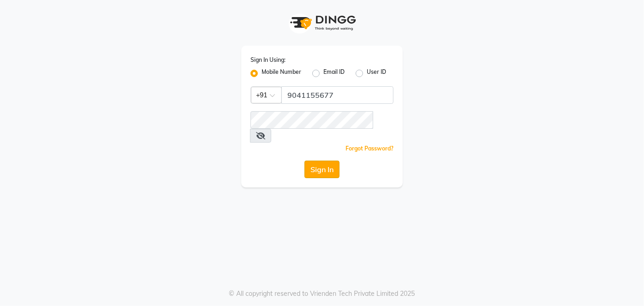  I want to click on button: Sign In, so click(322, 169).